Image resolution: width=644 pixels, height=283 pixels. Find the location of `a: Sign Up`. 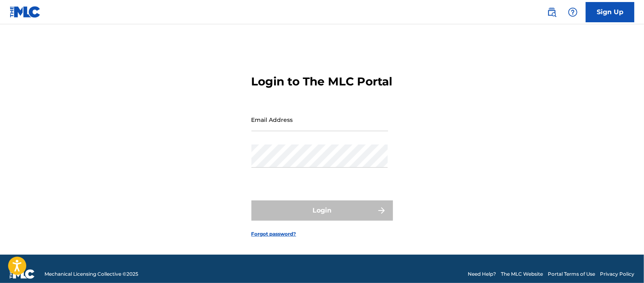

a: Sign Up is located at coordinates (610, 12).